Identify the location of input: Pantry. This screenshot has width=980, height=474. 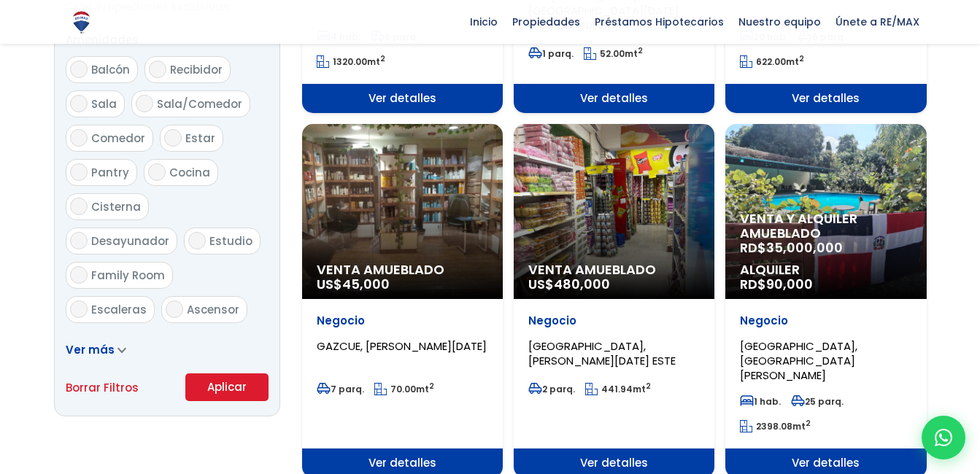
(79, 172).